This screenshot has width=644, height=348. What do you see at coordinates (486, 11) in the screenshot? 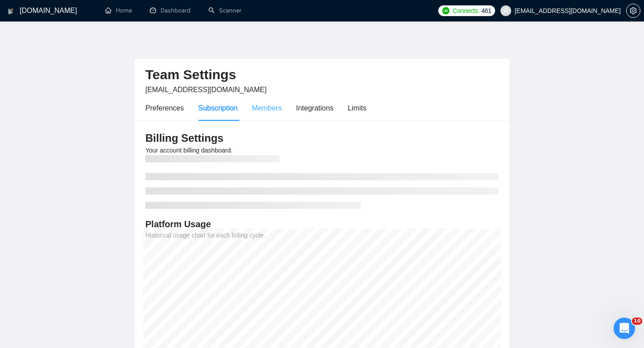
I see `span: 461` at bounding box center [486, 11].